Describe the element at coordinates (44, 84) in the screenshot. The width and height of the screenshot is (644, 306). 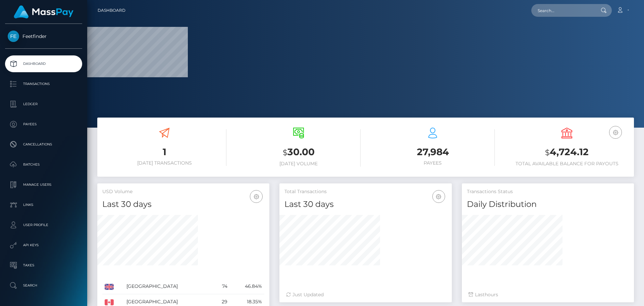
I see `a: Transactions` at that location.